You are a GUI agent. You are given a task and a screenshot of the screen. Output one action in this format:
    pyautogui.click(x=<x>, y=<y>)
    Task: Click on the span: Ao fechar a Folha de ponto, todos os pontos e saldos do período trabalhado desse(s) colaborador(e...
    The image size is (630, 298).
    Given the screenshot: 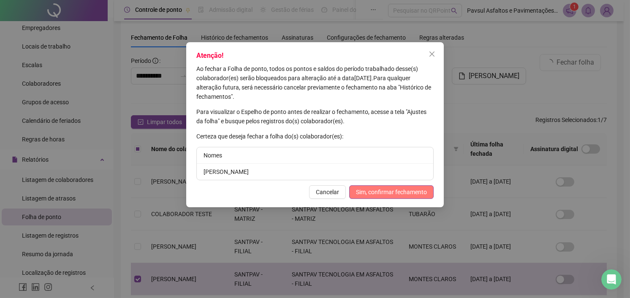 What is the action you would take?
    pyautogui.click(x=307, y=73)
    